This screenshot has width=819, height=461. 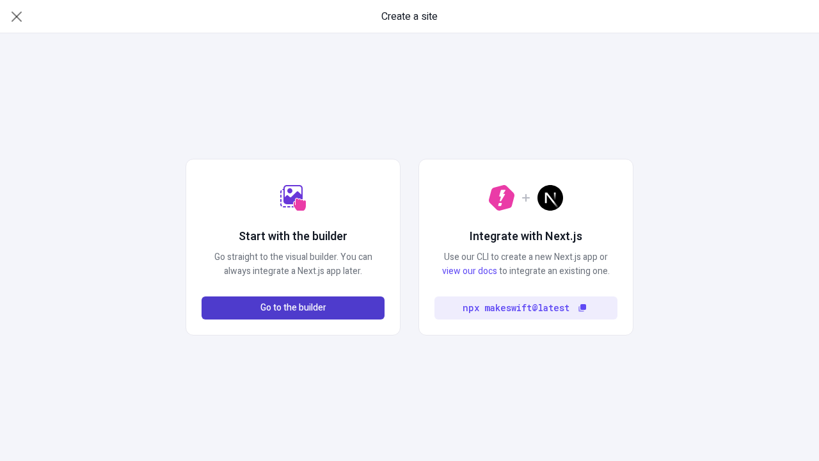 What do you see at coordinates (293, 237) in the screenshot?
I see `h2: Start with the builder` at bounding box center [293, 237].